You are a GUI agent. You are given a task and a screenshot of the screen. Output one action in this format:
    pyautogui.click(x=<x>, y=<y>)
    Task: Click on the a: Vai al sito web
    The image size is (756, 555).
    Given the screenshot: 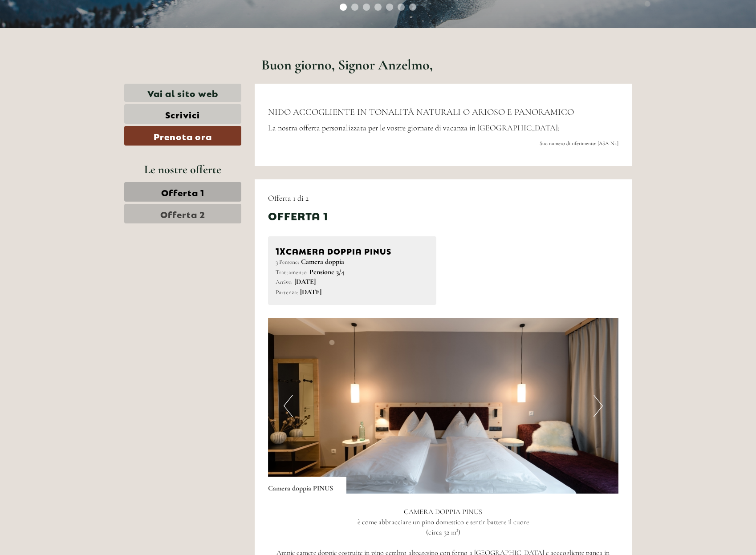 What is the action you would take?
    pyautogui.click(x=183, y=93)
    